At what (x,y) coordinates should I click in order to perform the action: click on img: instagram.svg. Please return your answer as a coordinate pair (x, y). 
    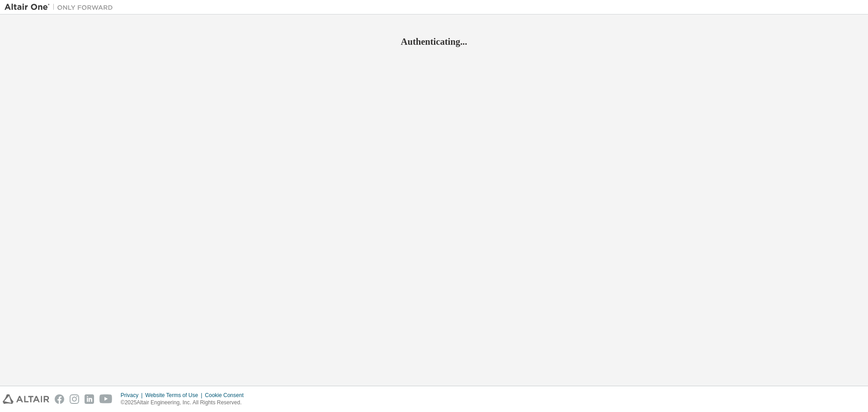
    Looking at the image, I should click on (74, 399).